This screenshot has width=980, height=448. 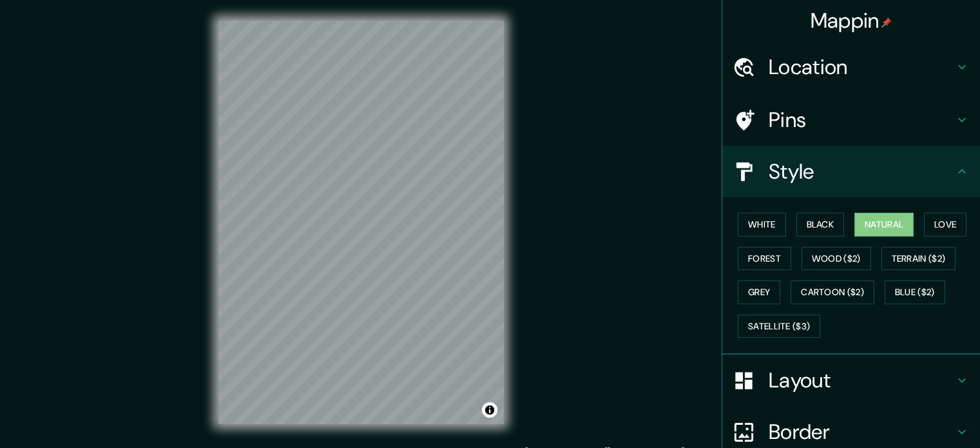 What do you see at coordinates (764, 259) in the screenshot?
I see `button: Forest` at bounding box center [764, 259].